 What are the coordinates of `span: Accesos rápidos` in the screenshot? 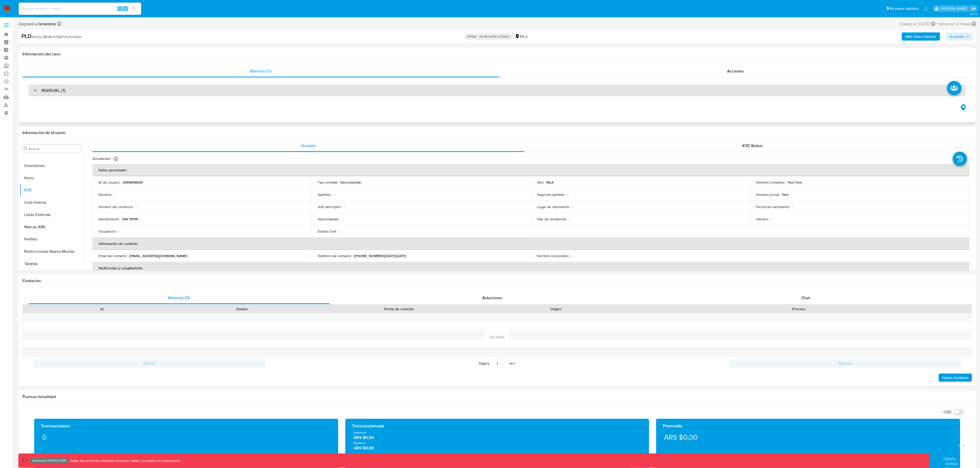 It's located at (904, 8).